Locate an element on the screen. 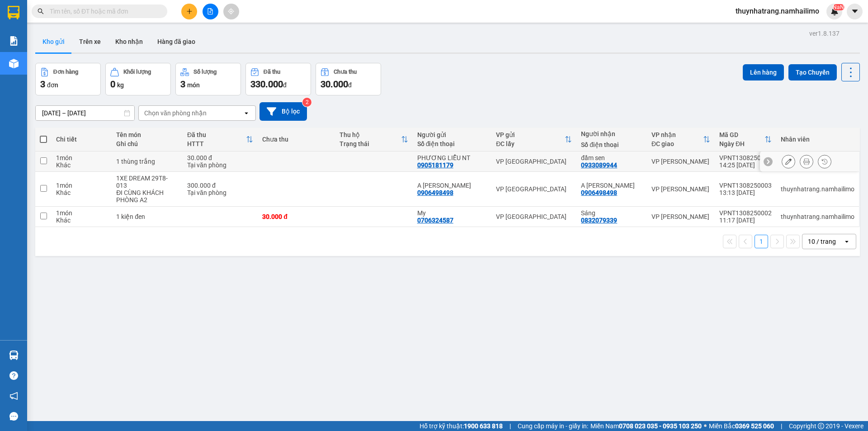 The image size is (868, 431). span: message is located at coordinates (14, 416).